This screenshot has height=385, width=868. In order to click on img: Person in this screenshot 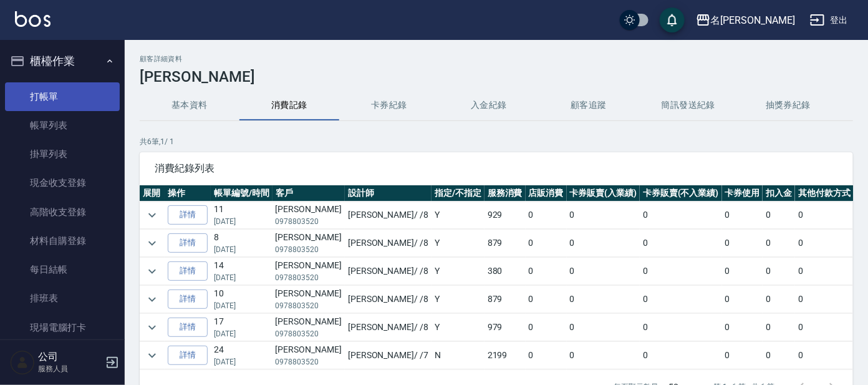, I will do `click(22, 362)`.